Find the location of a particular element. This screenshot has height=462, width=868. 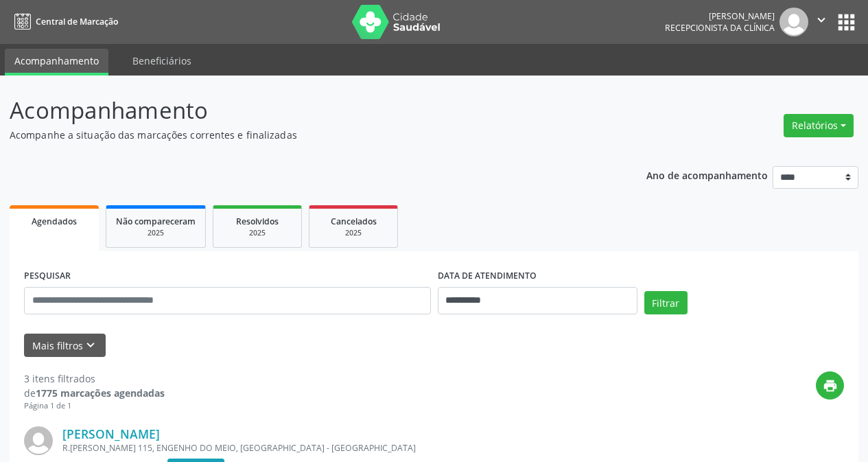

button: Filtrar is located at coordinates (665, 303).